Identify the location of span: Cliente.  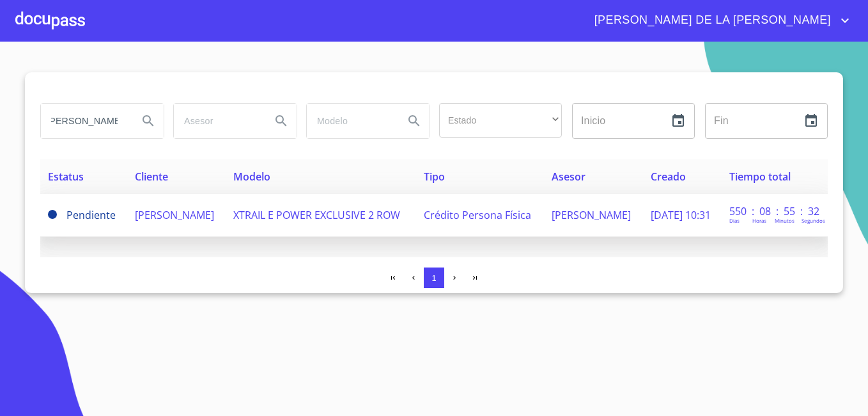
(151, 176).